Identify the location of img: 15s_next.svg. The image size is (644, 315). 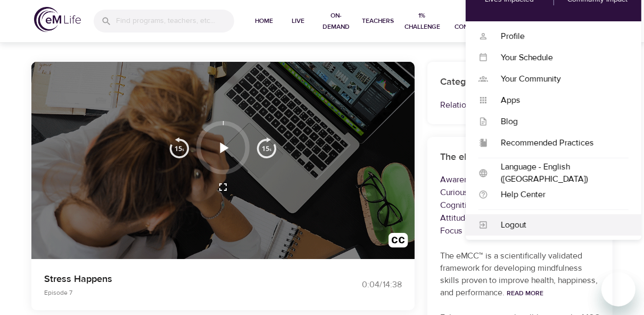
(266, 148).